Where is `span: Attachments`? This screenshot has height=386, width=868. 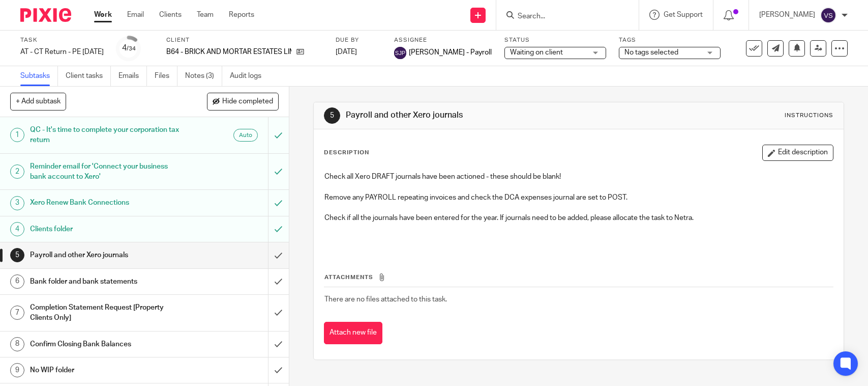
span: Attachments is located at coordinates (349, 277).